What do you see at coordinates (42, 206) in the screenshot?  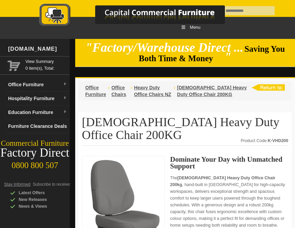 I see `div: News & Views` at bounding box center [42, 206].